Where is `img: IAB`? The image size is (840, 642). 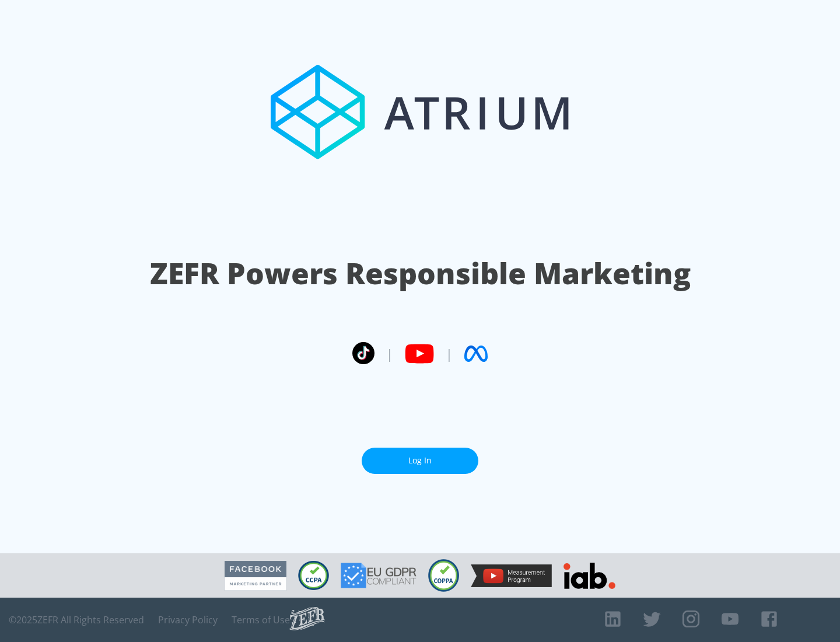 img: IAB is located at coordinates (589, 575).